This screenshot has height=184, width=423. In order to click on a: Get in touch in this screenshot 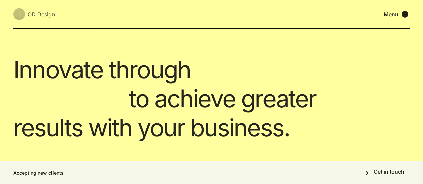, I will do `click(385, 173)`.